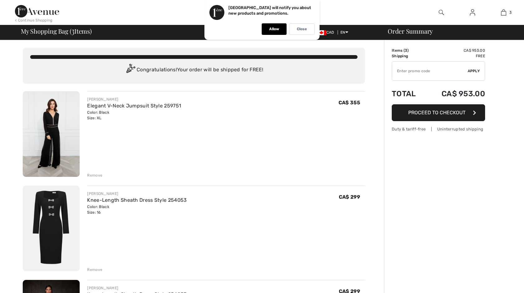 The image size is (524, 293). I want to click on span: CA$ 355, so click(349, 102).